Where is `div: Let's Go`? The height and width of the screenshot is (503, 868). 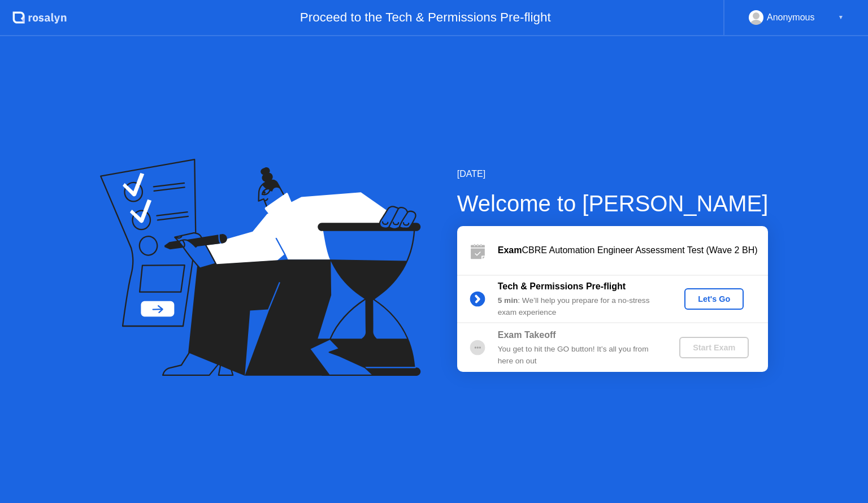
div: Let's Go is located at coordinates (713, 299).